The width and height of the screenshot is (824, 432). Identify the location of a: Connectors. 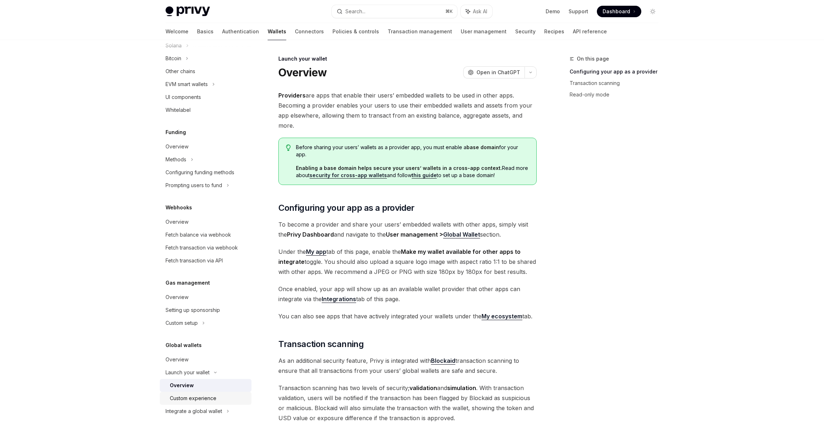
(309, 32).